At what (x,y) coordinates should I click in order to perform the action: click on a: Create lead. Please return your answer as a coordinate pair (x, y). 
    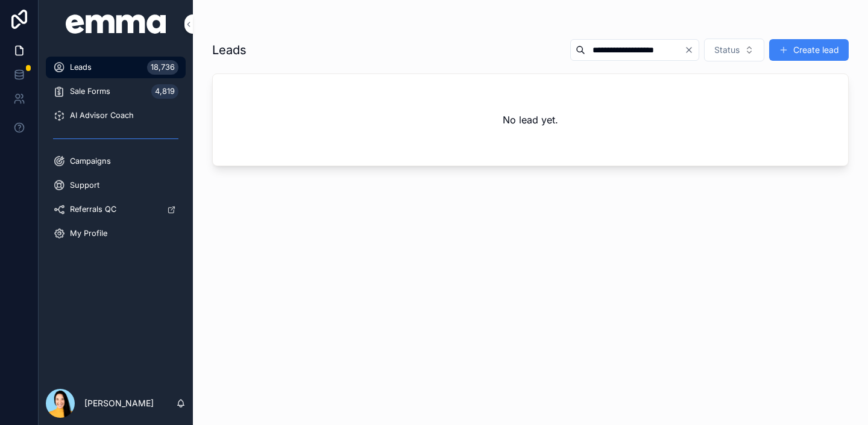
    Looking at the image, I should click on (809, 50).